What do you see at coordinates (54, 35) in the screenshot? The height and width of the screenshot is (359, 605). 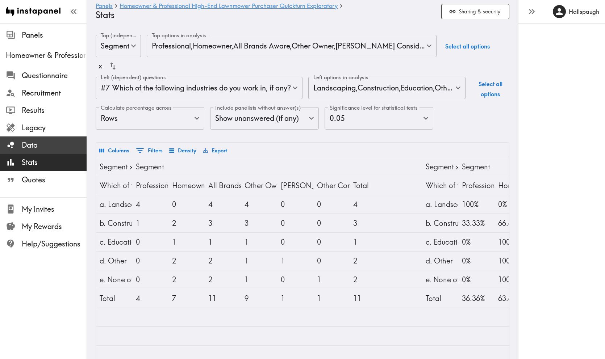 I see `span: Panels` at bounding box center [54, 35].